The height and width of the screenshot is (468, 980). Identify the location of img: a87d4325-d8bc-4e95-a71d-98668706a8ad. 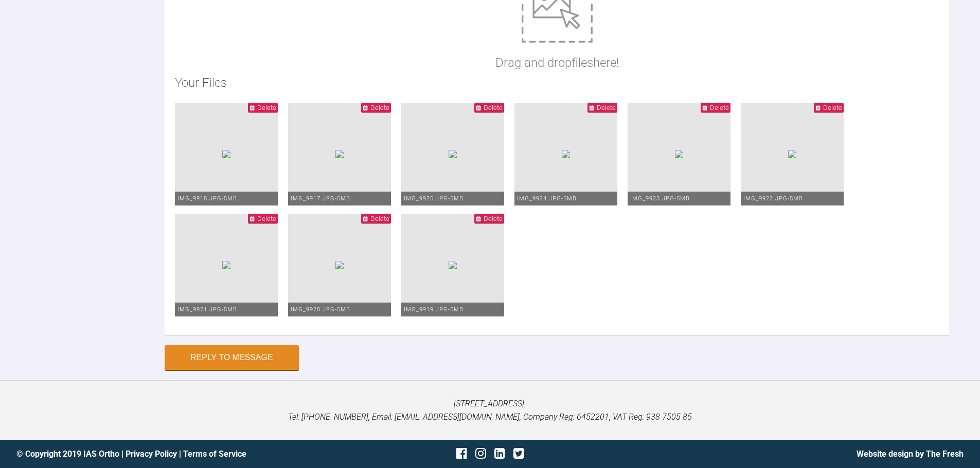
(679, 154).